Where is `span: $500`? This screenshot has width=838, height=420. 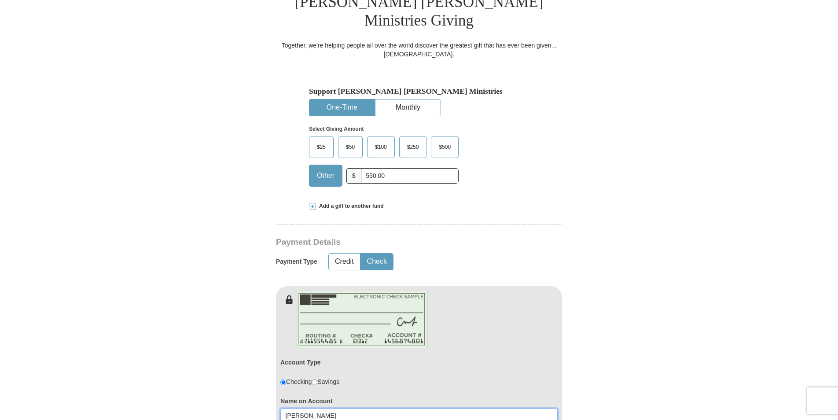 span: $500 is located at coordinates (445, 147).